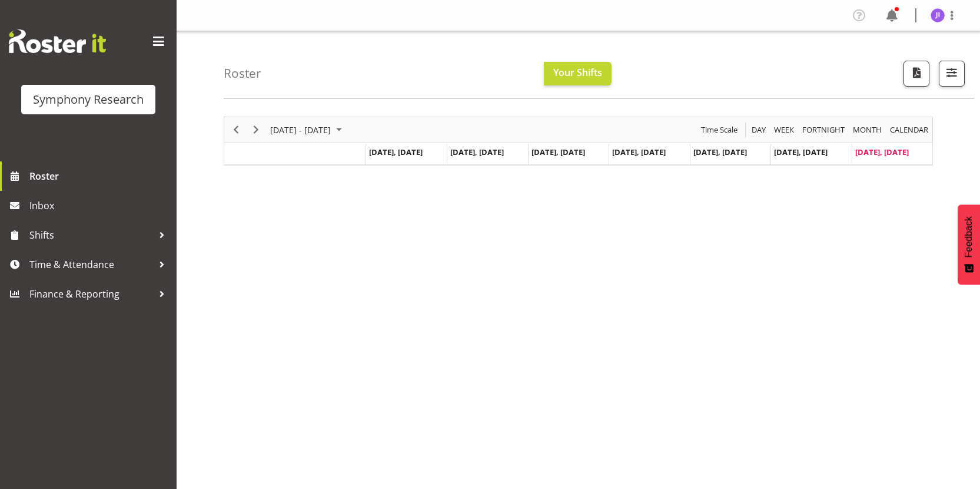  What do you see at coordinates (937, 16) in the screenshot?
I see `img: jonathan-isidoro5583.jpg` at bounding box center [937, 16].